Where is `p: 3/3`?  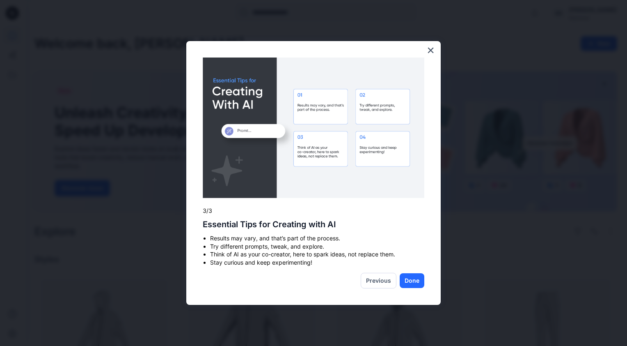
p: 3/3 is located at coordinates (314, 211).